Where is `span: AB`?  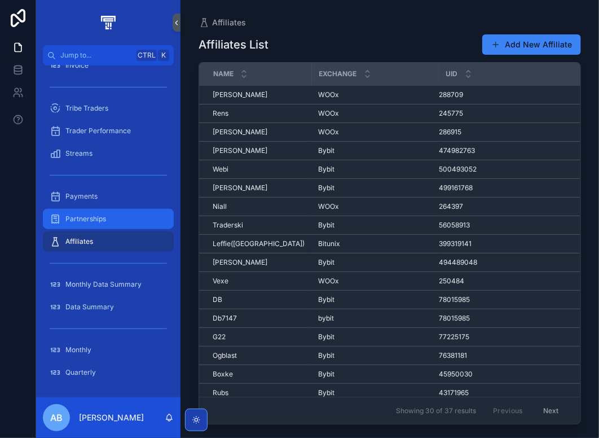 span: AB is located at coordinates (56, 417).